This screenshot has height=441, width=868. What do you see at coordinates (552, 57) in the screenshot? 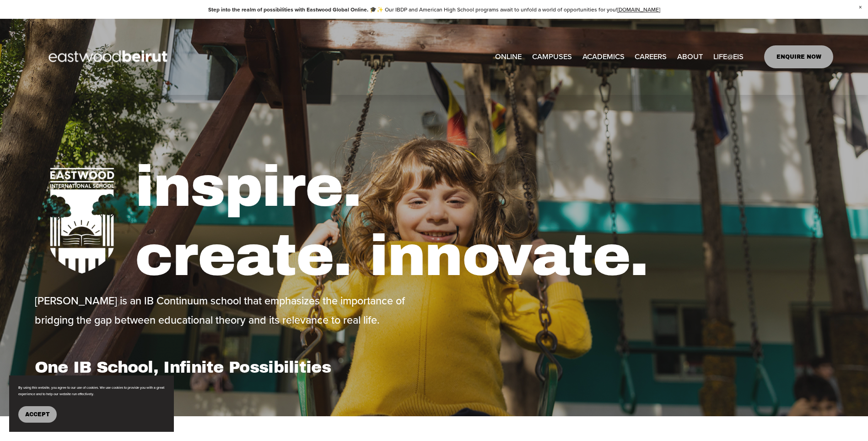
I see `span: CAMPUSES` at bounding box center [552, 57].